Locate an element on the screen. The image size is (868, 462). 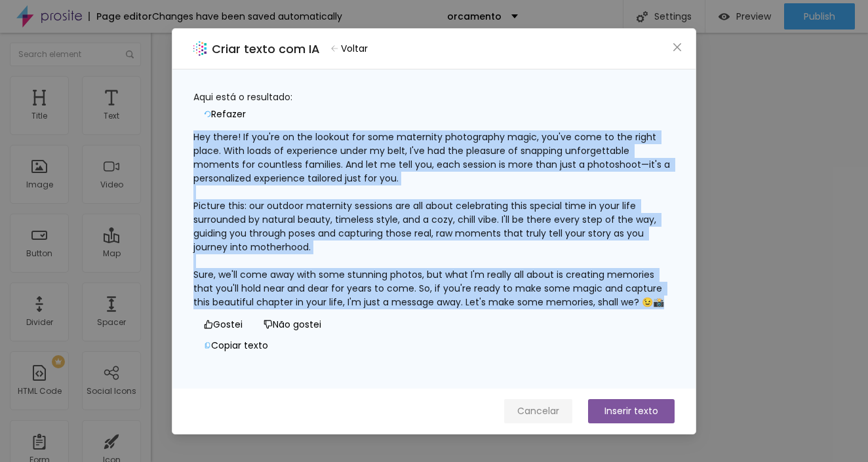
div: Hey there! If you're on the lookout for some maternity photography magic, you've come to the righ... is located at coordinates (434, 219).